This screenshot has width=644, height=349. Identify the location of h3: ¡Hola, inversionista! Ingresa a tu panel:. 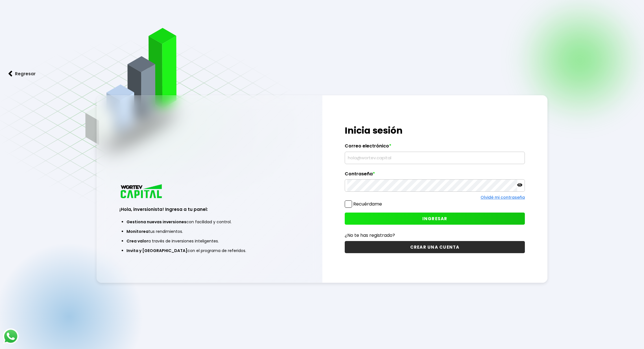
(210, 209).